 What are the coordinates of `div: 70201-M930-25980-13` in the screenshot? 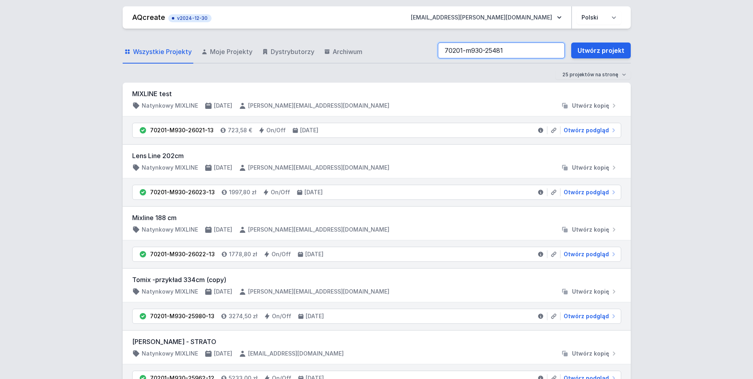 It's located at (182, 316).